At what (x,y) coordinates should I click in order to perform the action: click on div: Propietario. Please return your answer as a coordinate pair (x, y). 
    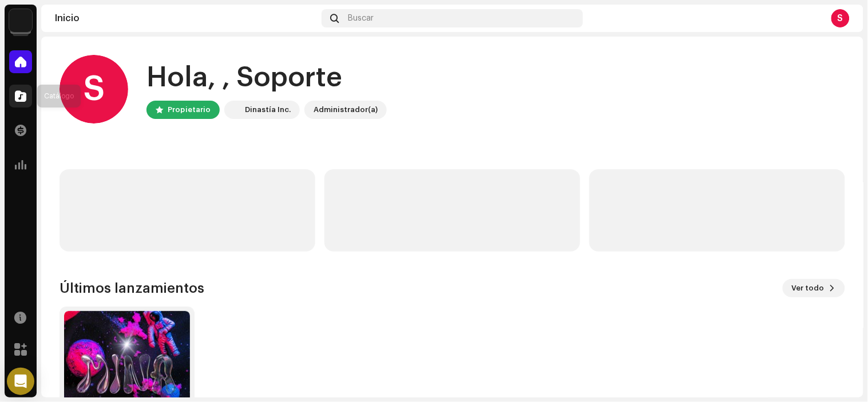
    Looking at the image, I should click on (189, 110).